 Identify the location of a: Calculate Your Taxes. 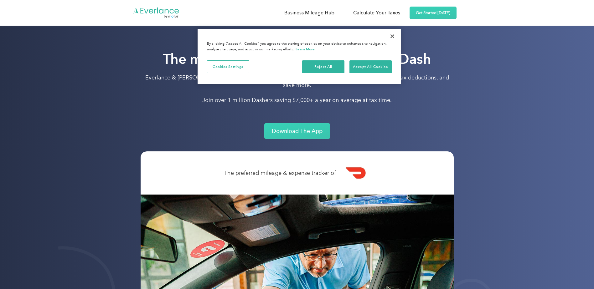
(377, 13).